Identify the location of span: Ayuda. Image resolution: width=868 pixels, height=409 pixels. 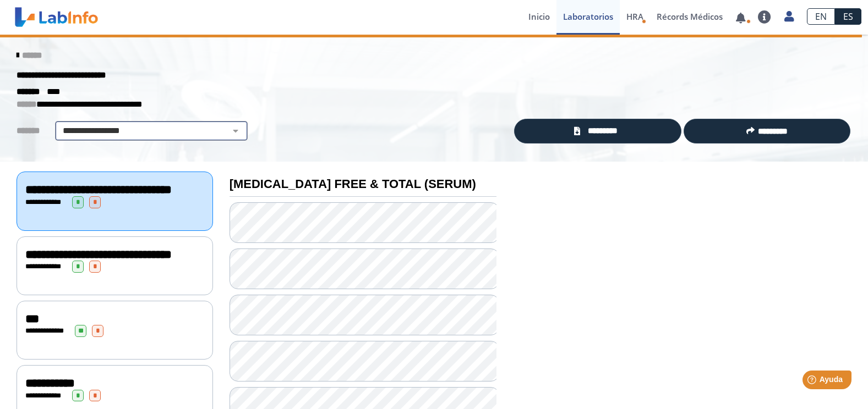
(61, 13).